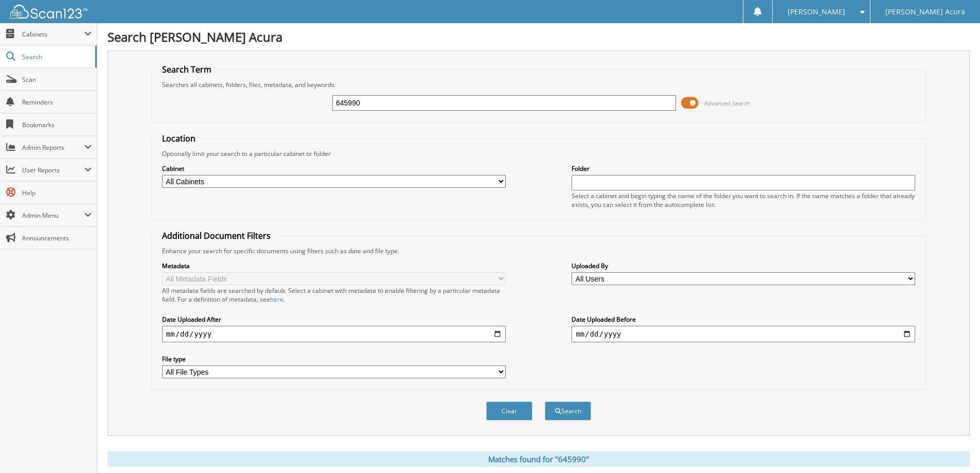 The image size is (980, 473). I want to click on div: Optionally limit your search to a particular cabinet or folder, so click(539, 154).